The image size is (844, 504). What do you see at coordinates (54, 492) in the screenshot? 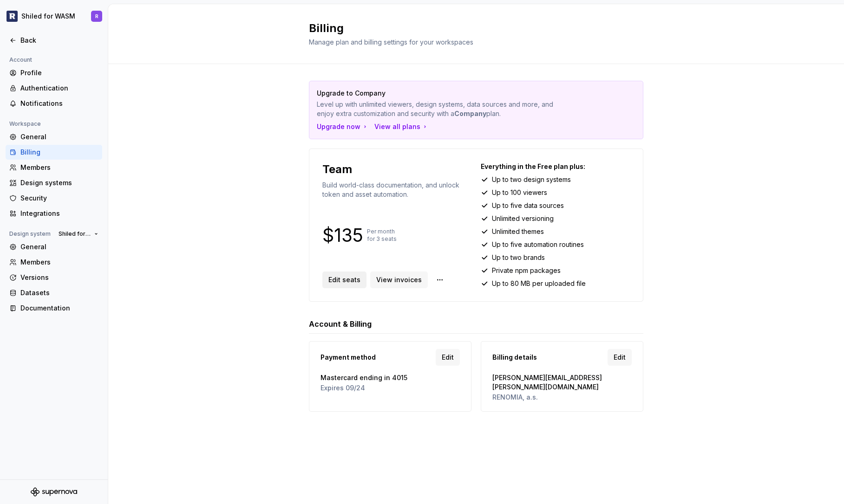
I see `svg: Supernova Logo` at bounding box center [54, 492].